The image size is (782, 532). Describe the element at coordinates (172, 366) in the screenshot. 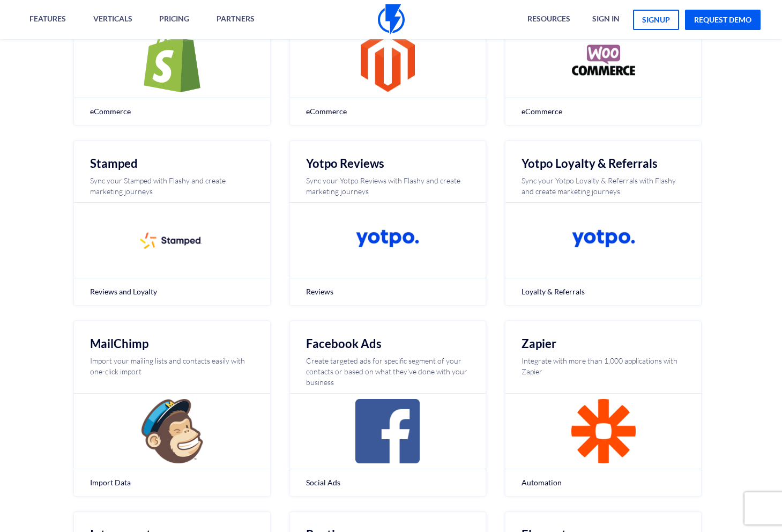

I see `p: Import your mailing lists and contacts easily with one-click import` at that location.